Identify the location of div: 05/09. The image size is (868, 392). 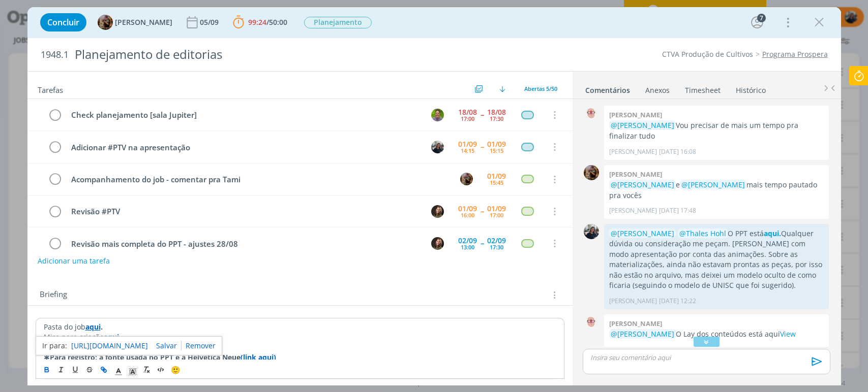
(210, 22).